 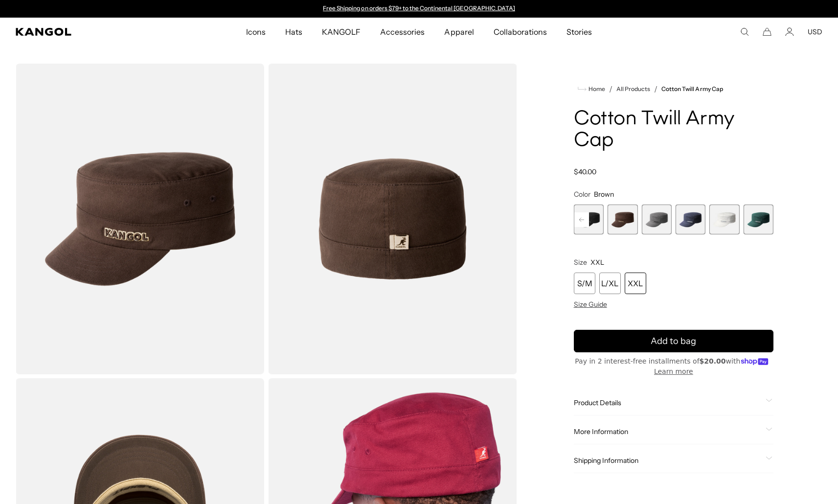 What do you see at coordinates (657, 219) in the screenshot?
I see `label: Grey` at bounding box center [657, 219].